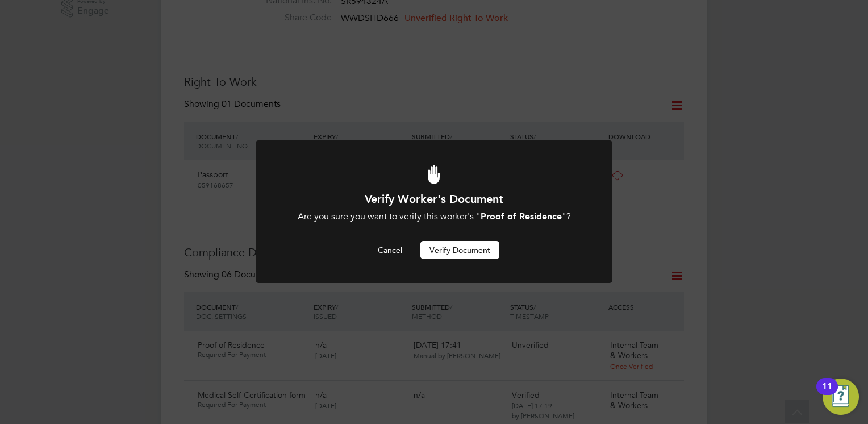 Image resolution: width=868 pixels, height=424 pixels. I want to click on button: Open Resource Center, 11 new notifications, so click(841, 396).